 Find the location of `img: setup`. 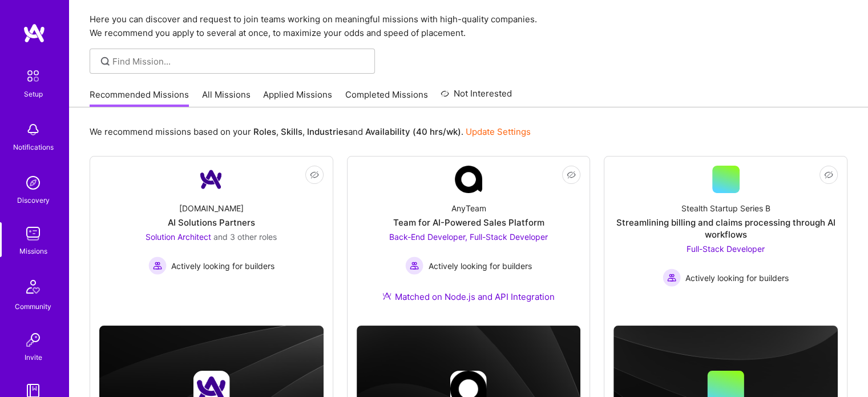

img: setup is located at coordinates (33, 76).